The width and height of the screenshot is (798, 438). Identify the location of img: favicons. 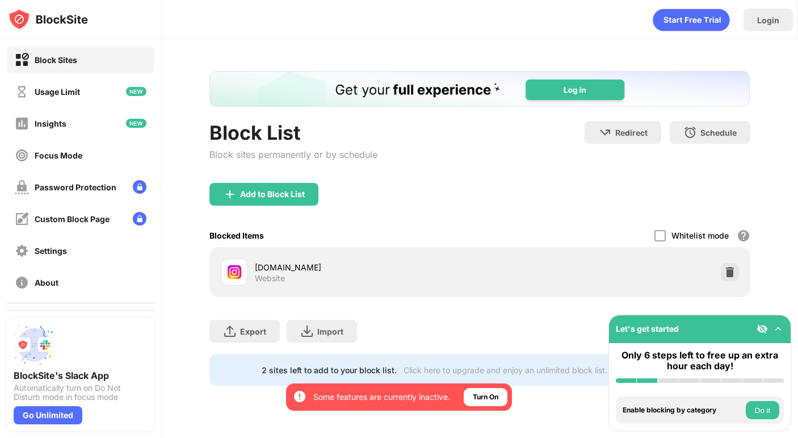
(234, 272).